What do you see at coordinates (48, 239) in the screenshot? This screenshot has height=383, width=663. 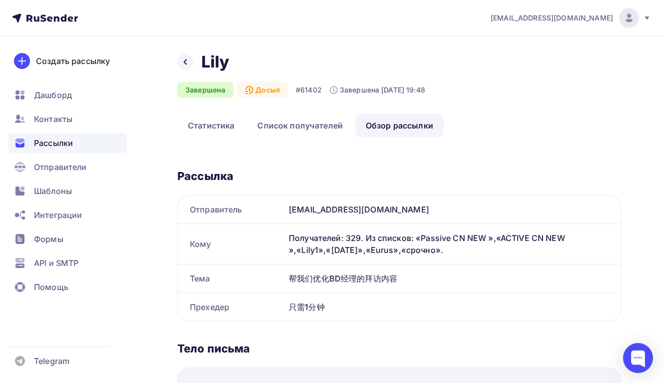 I see `span: Формы` at bounding box center [48, 239].